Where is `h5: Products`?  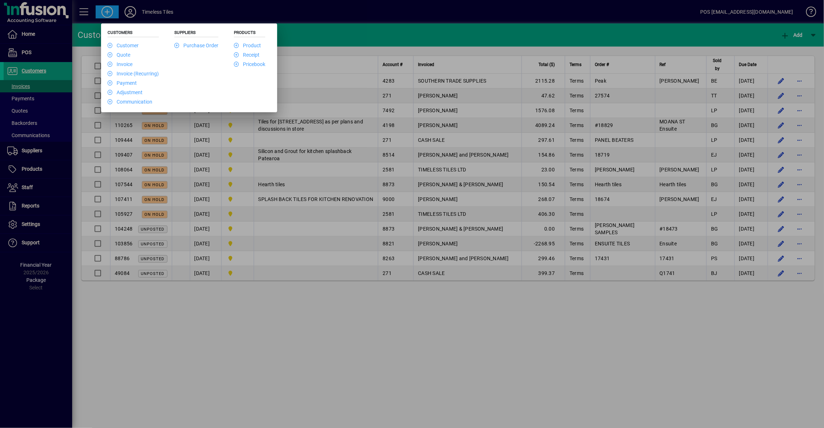 h5: Products is located at coordinates (249, 34).